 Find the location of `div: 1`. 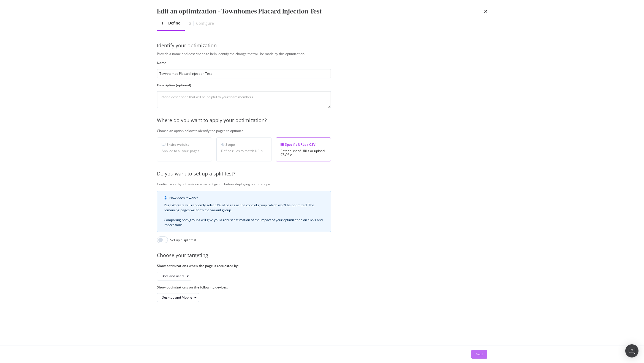

div: 1 is located at coordinates (162, 23).